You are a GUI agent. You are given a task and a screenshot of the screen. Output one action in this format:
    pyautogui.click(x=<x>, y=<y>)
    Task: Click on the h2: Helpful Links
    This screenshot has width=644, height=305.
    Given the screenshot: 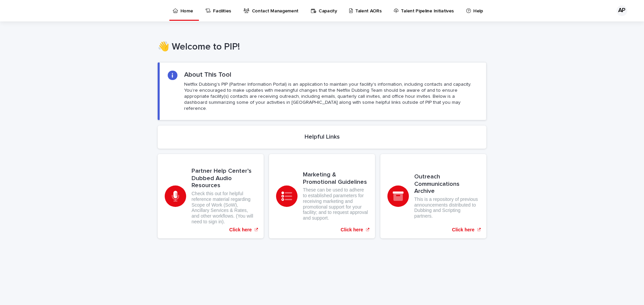 What is the action you would take?
    pyautogui.click(x=322, y=138)
    